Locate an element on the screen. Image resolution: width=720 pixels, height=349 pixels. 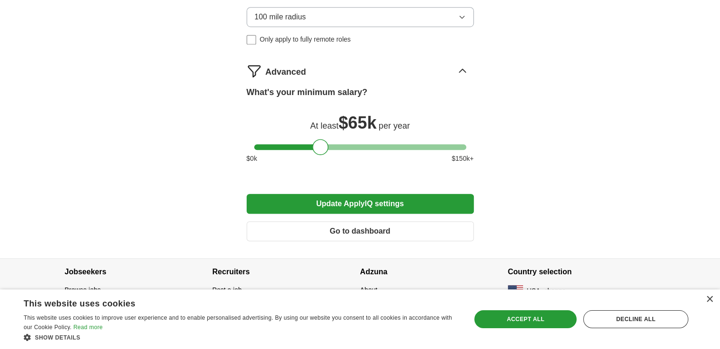
div: This website uses cookies is located at coordinates (229, 302).